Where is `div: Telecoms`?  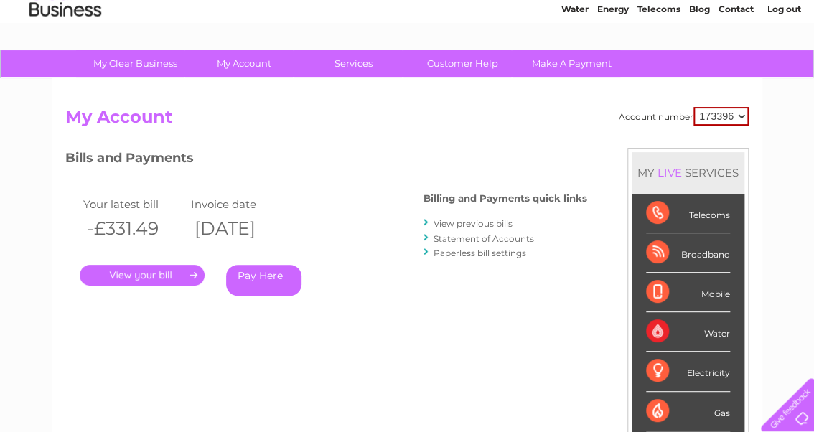 div: Telecoms is located at coordinates (688, 213).